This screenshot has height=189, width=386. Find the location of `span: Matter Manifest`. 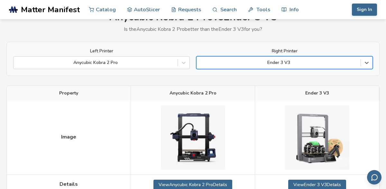

span: Matter Manifest is located at coordinates (50, 10).